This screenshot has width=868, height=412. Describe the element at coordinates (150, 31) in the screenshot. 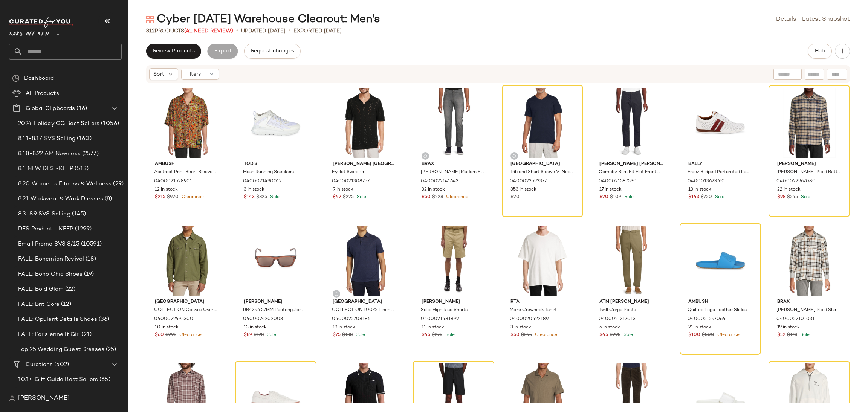

I see `span: 312` at that location.